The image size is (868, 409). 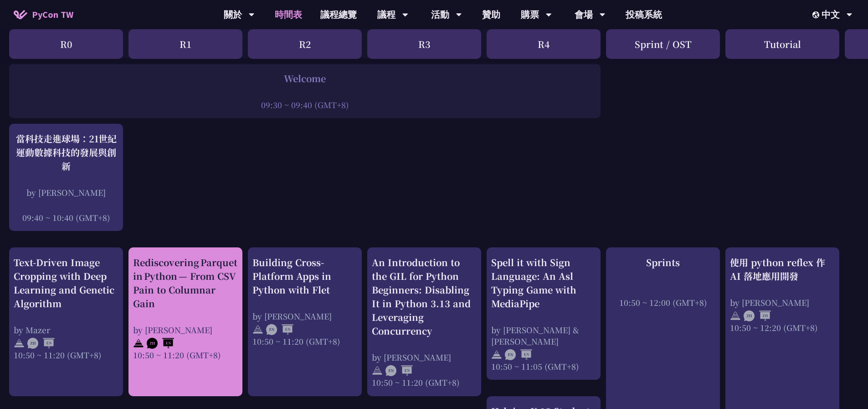 I want to click on div: R3, so click(x=424, y=44).